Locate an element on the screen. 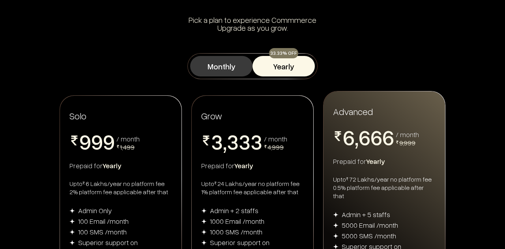 This screenshot has width=505, height=249. div: Pick a plan to experience Commmerce Upgrade as you grow. is located at coordinates (252, 24).